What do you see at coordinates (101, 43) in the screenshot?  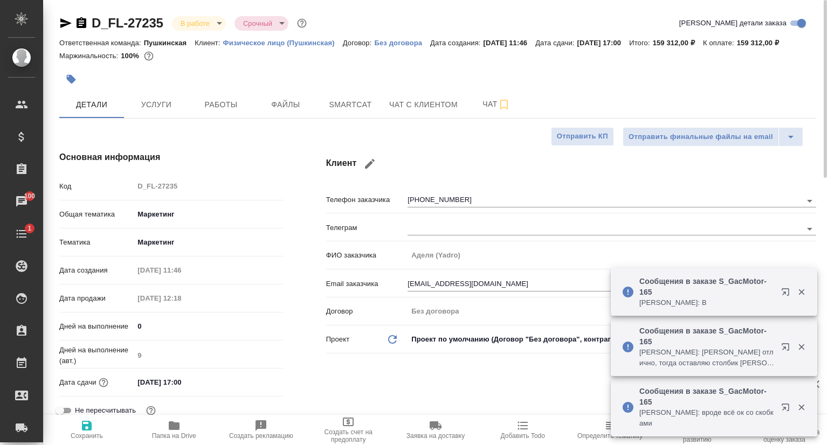 I see `p: Ответственная команда:` at bounding box center [101, 43].